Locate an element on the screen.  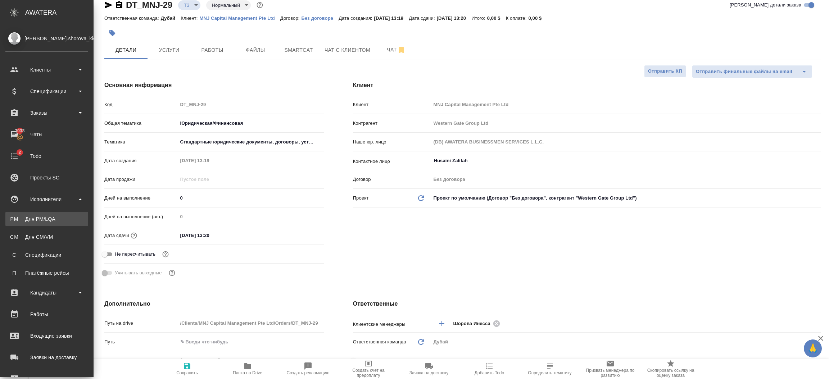
p: Дата создания is located at coordinates (141, 161).